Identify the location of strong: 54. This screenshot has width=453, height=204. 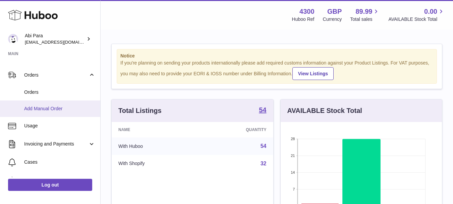
(263, 110).